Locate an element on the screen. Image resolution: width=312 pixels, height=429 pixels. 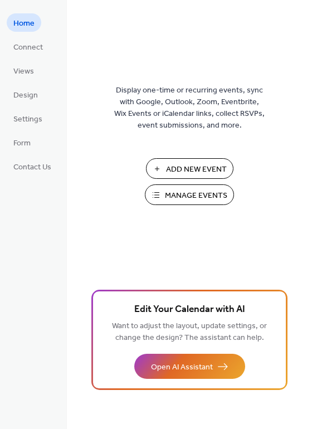
span: Settings is located at coordinates (28, 119).